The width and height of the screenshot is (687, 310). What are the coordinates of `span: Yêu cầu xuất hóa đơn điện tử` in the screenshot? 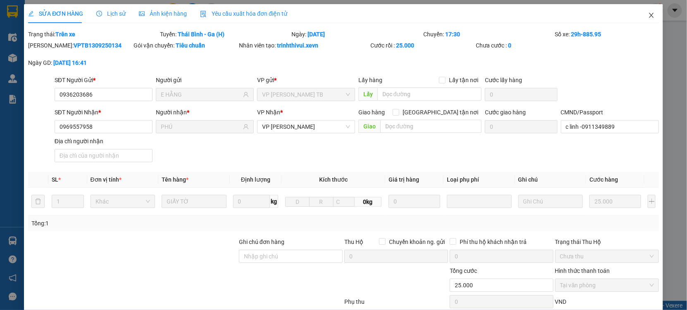 It's located at (243, 14).